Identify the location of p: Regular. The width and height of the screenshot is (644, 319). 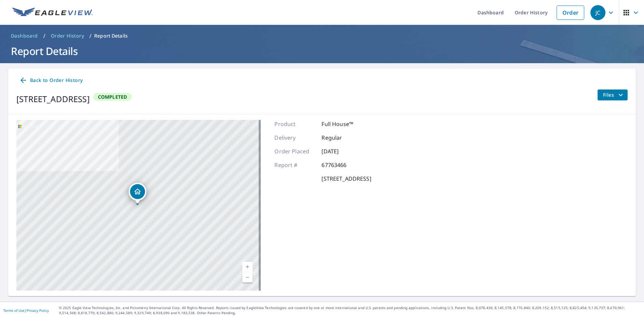
(342, 138).